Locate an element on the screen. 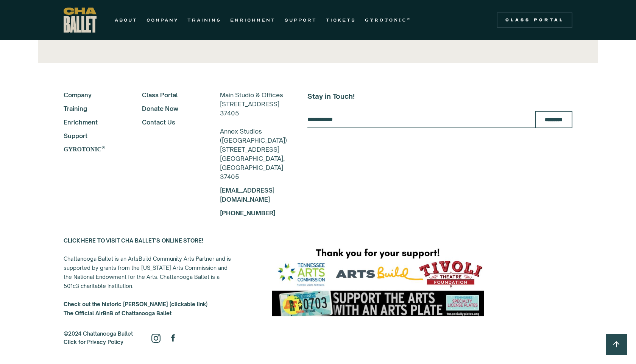  div: Chattanooga Ballet is an ArtsBuild Community Arts Partner and is supported by grants from the [US... is located at coordinates (149, 277).